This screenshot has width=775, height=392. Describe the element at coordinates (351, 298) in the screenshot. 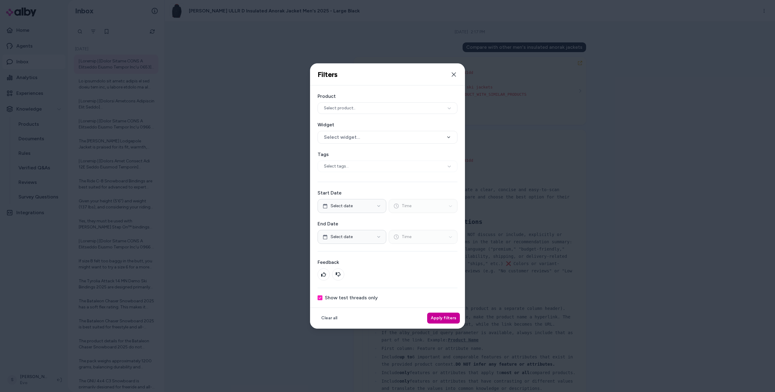

I see `label: Show test threads only` at that location.